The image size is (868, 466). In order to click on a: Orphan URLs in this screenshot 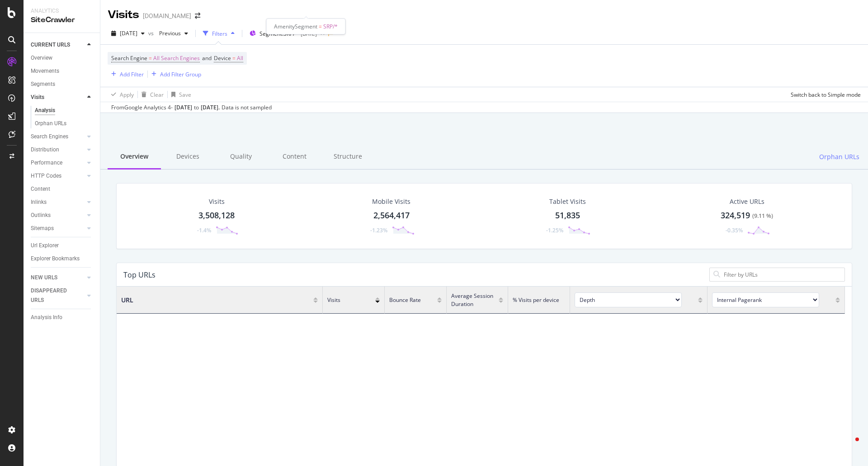, I will do `click(65, 124)`.